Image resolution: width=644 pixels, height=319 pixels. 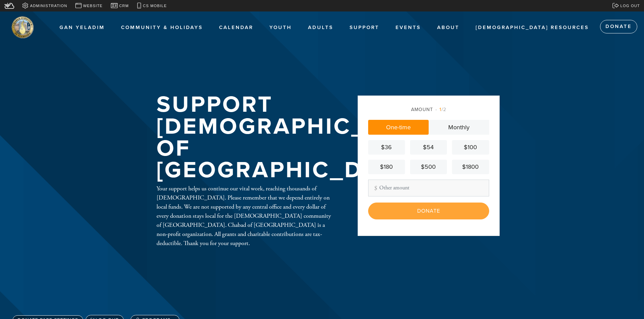 What do you see at coordinates (320, 28) in the screenshot?
I see `a: Adults` at bounding box center [320, 28].